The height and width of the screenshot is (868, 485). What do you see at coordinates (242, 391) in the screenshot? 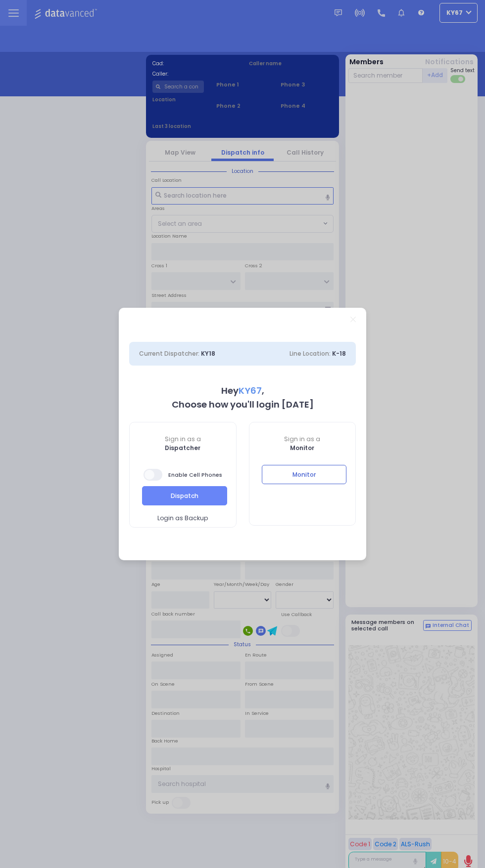
I see `b: Hey ,` at bounding box center [242, 391].